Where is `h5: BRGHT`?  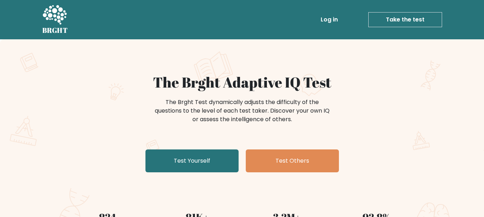 h5: BRGHT is located at coordinates (55, 30).